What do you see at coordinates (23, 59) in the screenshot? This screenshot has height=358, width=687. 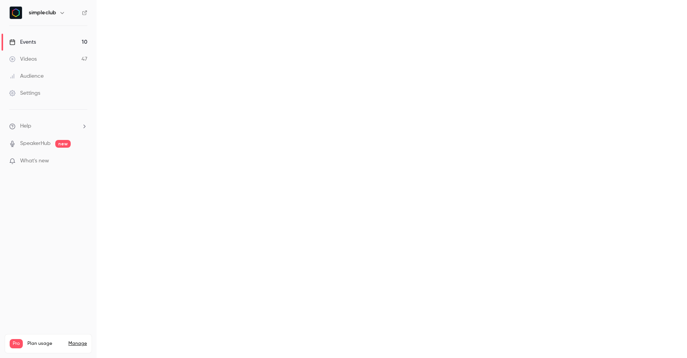 I see `div: Videos` at bounding box center [23, 59].